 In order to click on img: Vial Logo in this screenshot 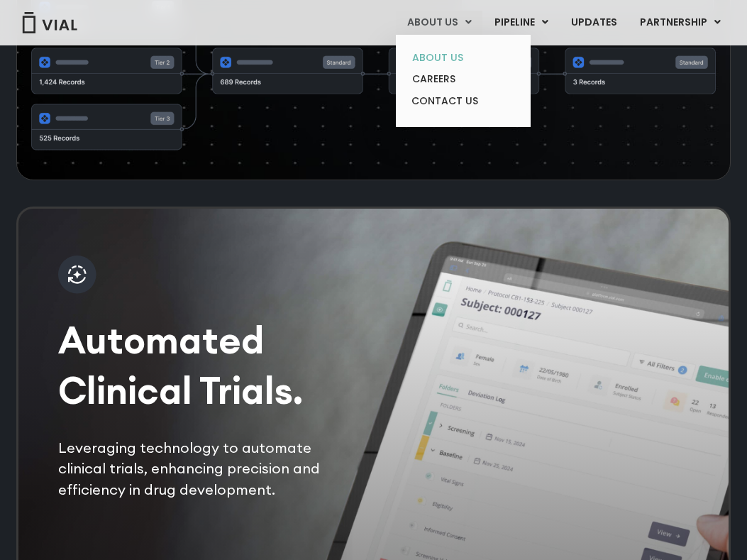, I will do `click(49, 22)`.